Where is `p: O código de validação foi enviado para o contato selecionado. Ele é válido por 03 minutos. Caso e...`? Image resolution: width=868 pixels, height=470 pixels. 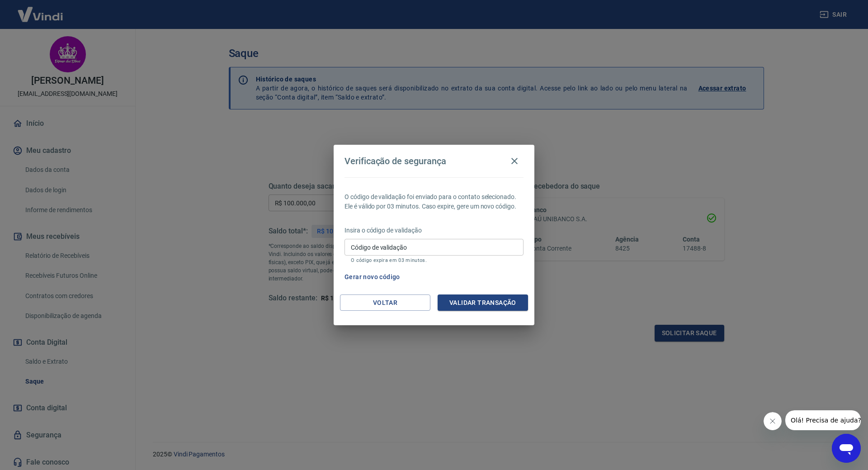
p: O código de validação foi enviado para o contato selecionado. Ele é válido por 03 minutos. Caso e... is located at coordinates (434, 201).